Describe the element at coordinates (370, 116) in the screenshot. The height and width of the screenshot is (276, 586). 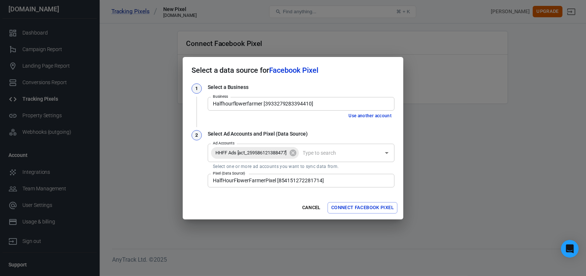
I see `button: Use another account` at that location.